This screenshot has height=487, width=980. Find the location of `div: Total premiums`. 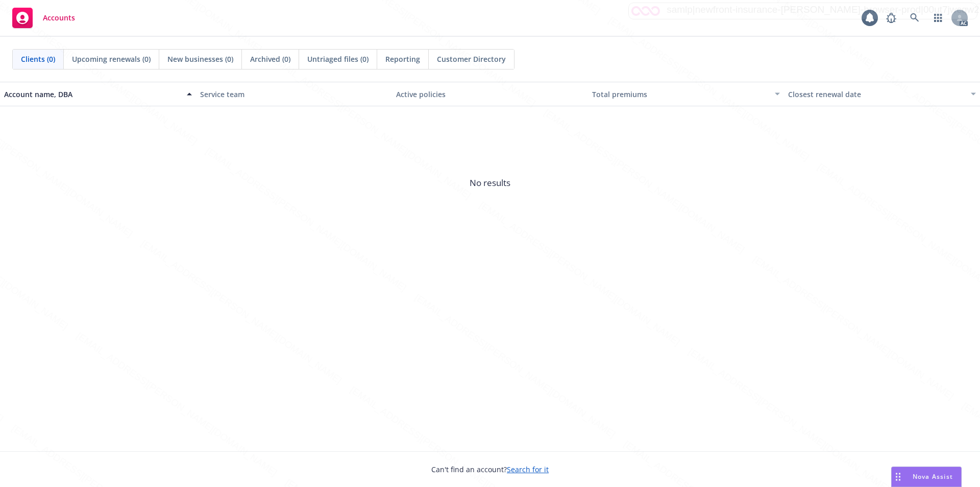

div: Total premiums is located at coordinates (681, 94).